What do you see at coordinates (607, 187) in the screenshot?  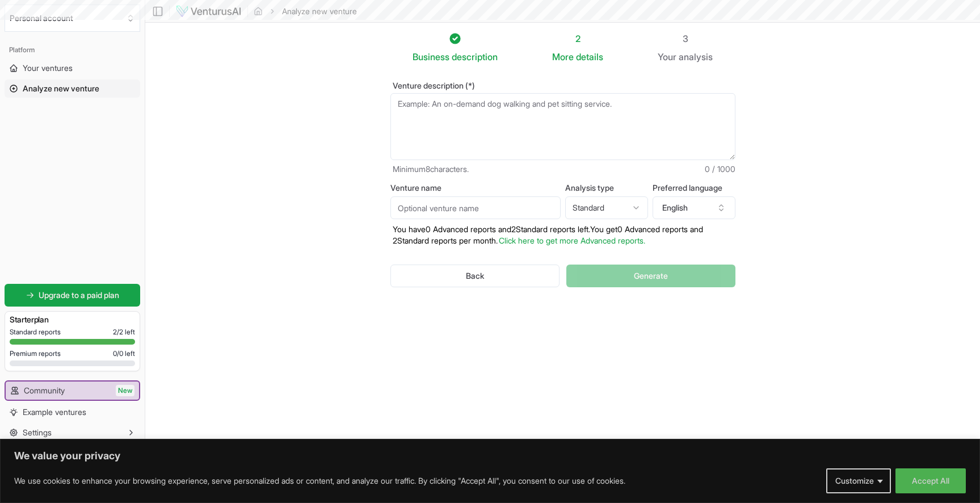 I see `label: Analysis type` at bounding box center [607, 187].